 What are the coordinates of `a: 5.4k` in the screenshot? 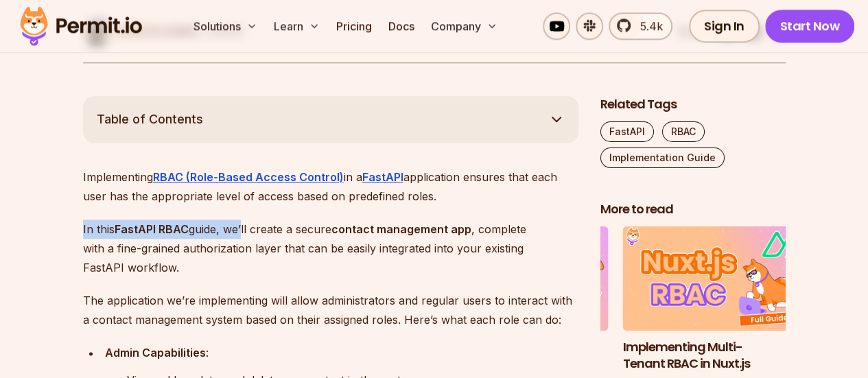 It's located at (640, 26).